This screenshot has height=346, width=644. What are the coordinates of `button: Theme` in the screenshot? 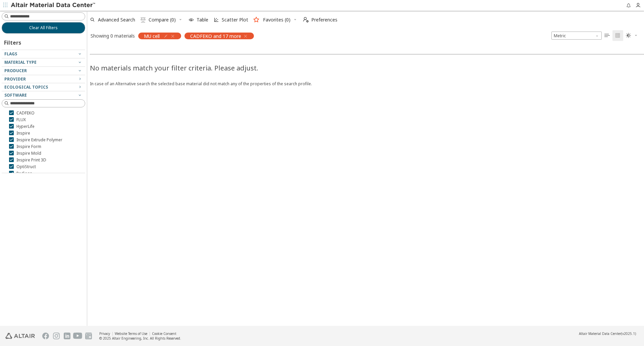 It's located at (632, 36).